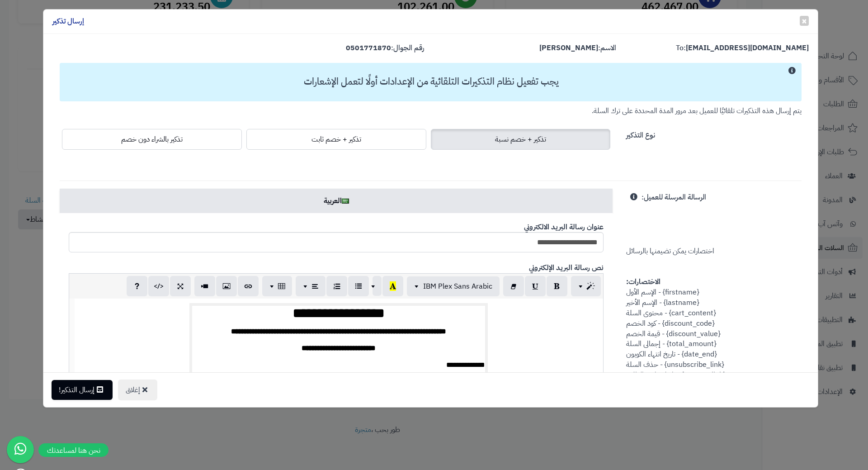  What do you see at coordinates (152, 139) in the screenshot?
I see `span: تذكير بالشراء دون خصم` at bounding box center [152, 139].